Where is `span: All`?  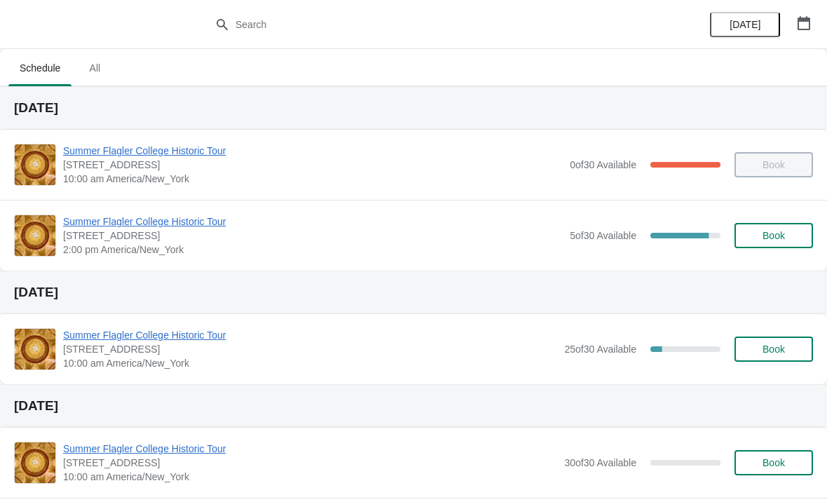 span: All is located at coordinates (95, 68).